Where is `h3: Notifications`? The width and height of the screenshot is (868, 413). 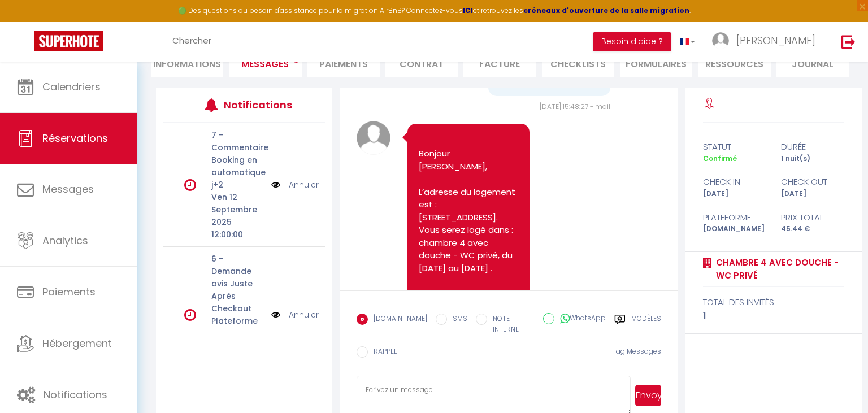
h3: Notifications is located at coordinates (257, 105).